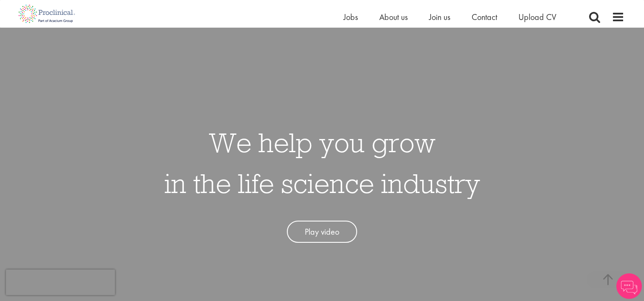 The width and height of the screenshot is (644, 301). What do you see at coordinates (440, 17) in the screenshot?
I see `span: Join us` at bounding box center [440, 17].